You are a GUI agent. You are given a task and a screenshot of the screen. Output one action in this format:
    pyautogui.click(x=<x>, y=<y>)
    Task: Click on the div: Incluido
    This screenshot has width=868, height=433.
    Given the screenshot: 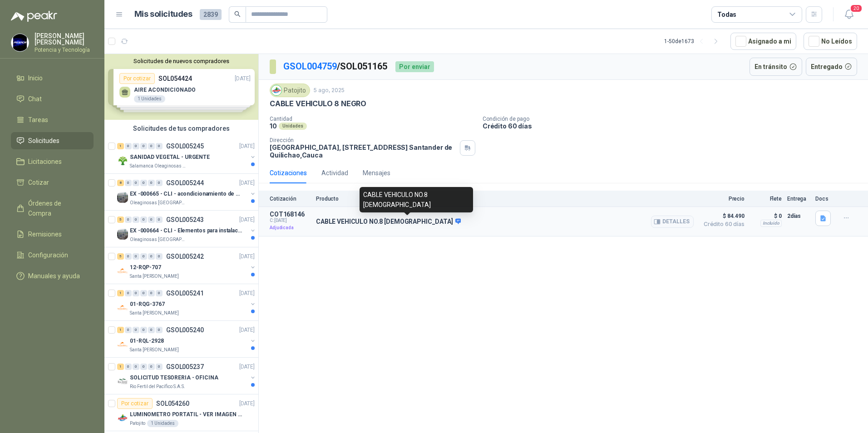 What is the action you would take?
    pyautogui.click(x=771, y=223)
    